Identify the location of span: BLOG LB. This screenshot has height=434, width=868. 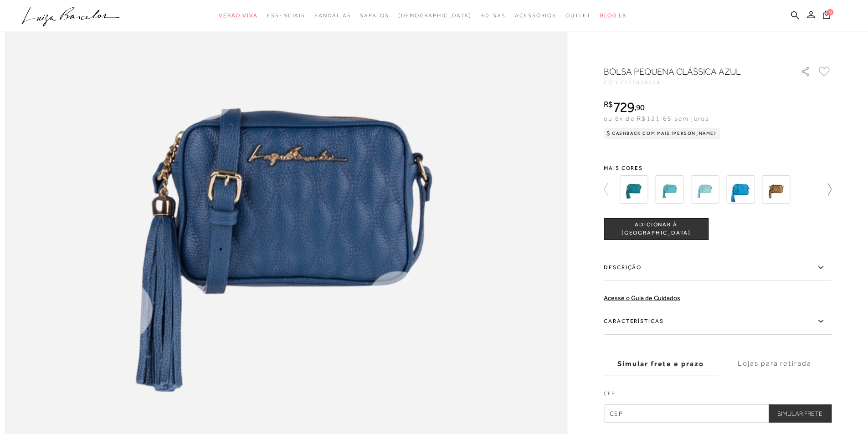
(613, 15).